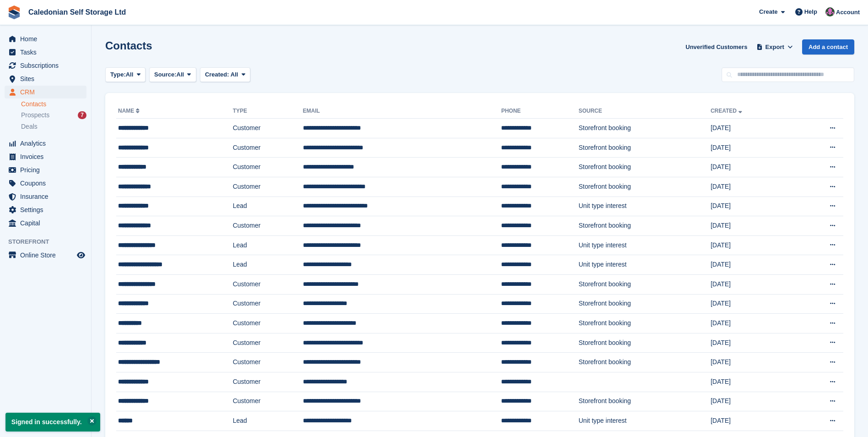  I want to click on span: Subscriptions, so click(48, 66).